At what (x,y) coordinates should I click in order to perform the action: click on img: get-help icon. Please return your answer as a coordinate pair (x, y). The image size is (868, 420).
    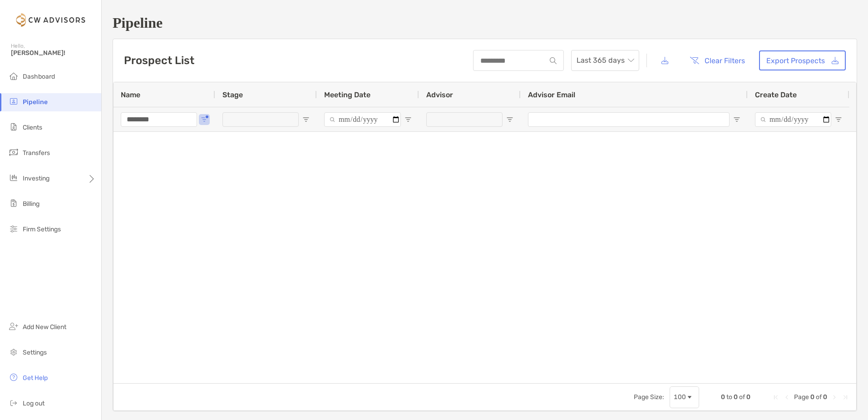
    Looking at the image, I should click on (14, 377).